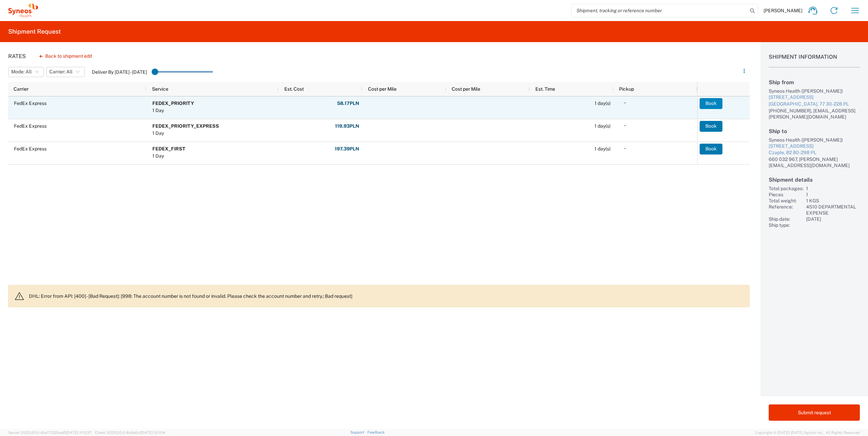 This screenshot has width=868, height=436. Describe the element at coordinates (786, 219) in the screenshot. I see `div: Ship date:` at that location.